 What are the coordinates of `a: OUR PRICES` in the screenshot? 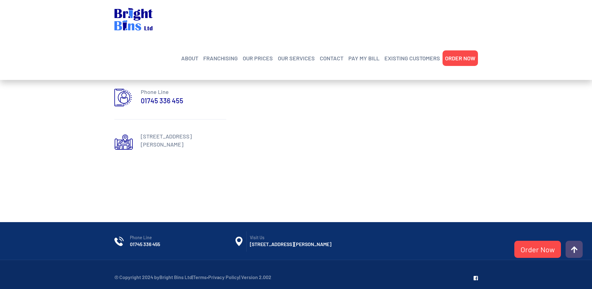 It's located at (257, 58).